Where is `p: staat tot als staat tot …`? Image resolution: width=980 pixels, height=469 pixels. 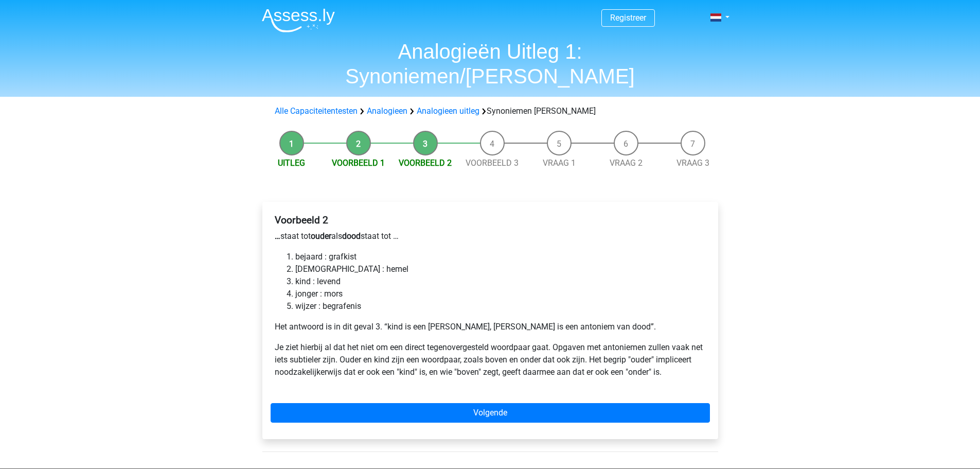
p: staat tot als staat tot … is located at coordinates (490, 236).